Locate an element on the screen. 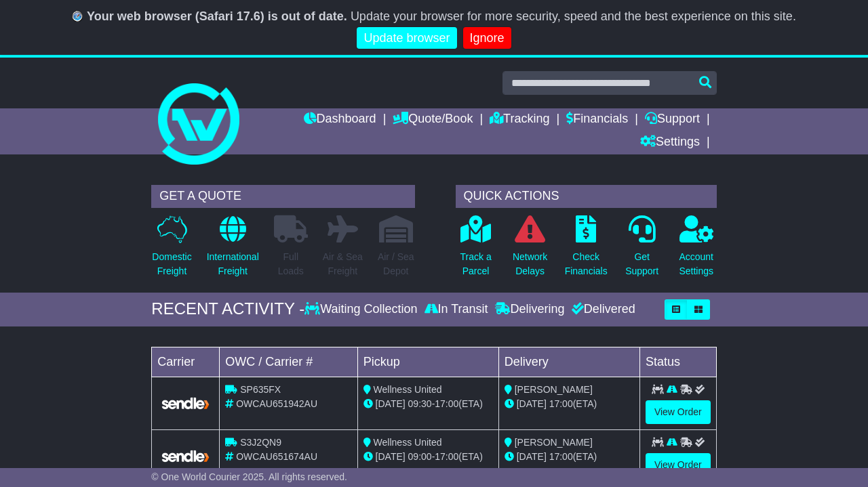 The height and width of the screenshot is (487, 868). p: International Freight is located at coordinates (233, 265).